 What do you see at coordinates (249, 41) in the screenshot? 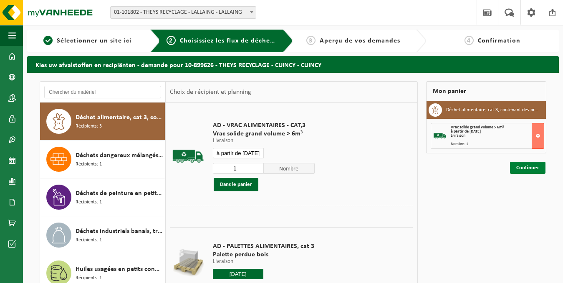
I see `span: Choisissiez les flux de déchets et récipients` at bounding box center [249, 41].